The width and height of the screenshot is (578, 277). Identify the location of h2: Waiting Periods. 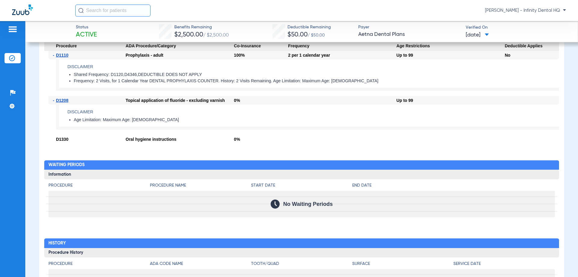
(301, 165).